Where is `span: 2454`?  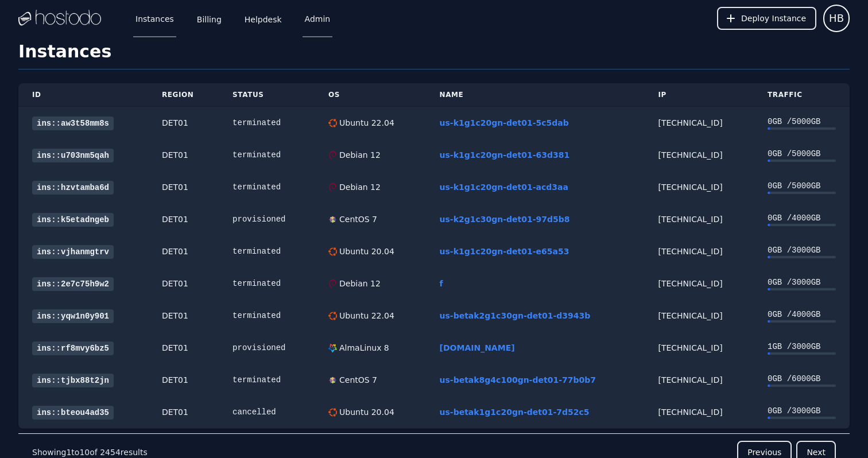
span: 2454 is located at coordinates (111, 453).